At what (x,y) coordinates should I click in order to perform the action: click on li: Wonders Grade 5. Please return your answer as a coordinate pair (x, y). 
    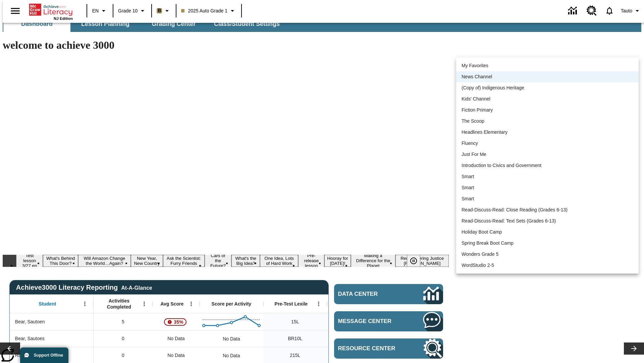
    Looking at the image, I should click on (548, 254).